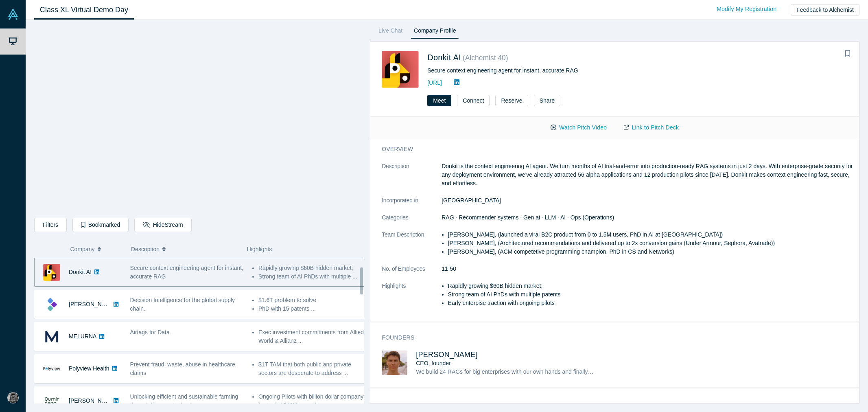 The width and height of the screenshot is (868, 412). I want to click on img: Alchemist Vault Logo, so click(13, 14).